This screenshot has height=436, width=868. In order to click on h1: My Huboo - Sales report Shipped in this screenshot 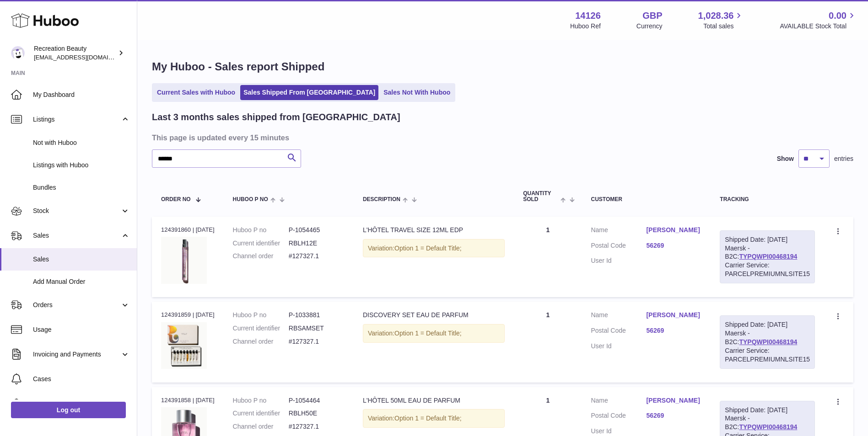, I will do `click(503, 66)`.